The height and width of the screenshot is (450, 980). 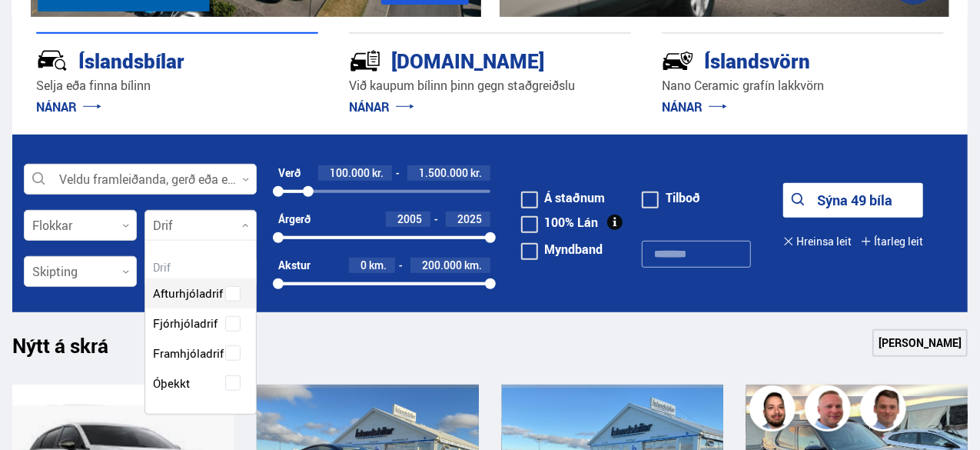 I want to click on img: -Svtn6bYgwAsiwNX.svg, so click(x=678, y=61).